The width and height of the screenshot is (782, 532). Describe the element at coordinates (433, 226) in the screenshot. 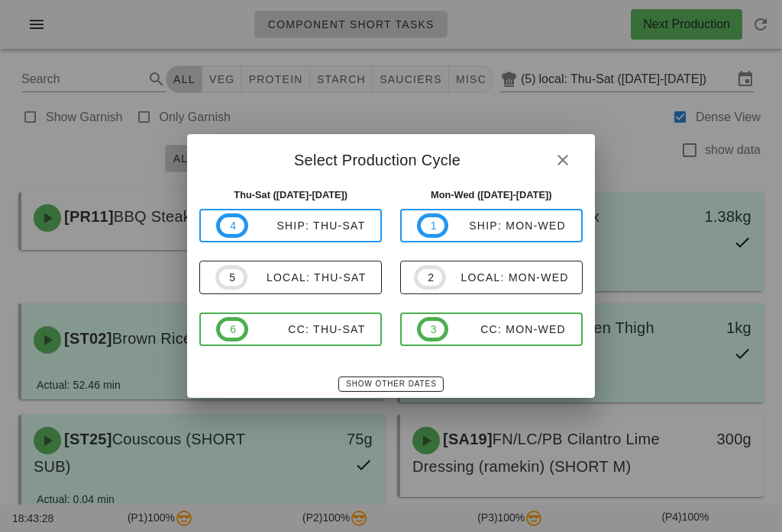

I see `span: 1` at that location.